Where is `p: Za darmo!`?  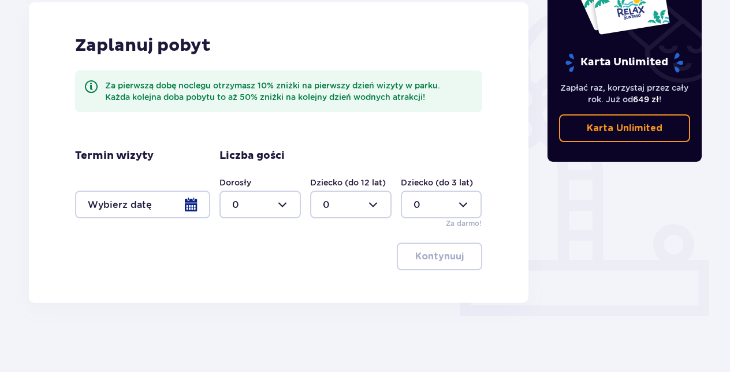 p: Za darmo! is located at coordinates (464, 223).